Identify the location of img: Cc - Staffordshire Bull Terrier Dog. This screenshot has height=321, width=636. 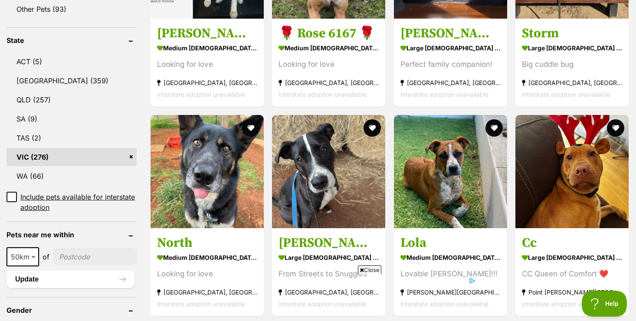
(572, 171).